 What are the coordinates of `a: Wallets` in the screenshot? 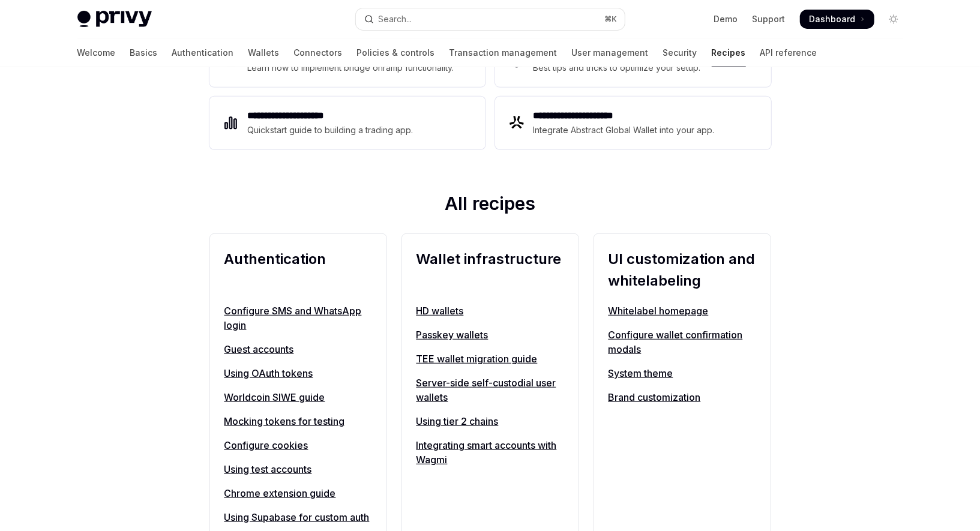 It's located at (264, 53).